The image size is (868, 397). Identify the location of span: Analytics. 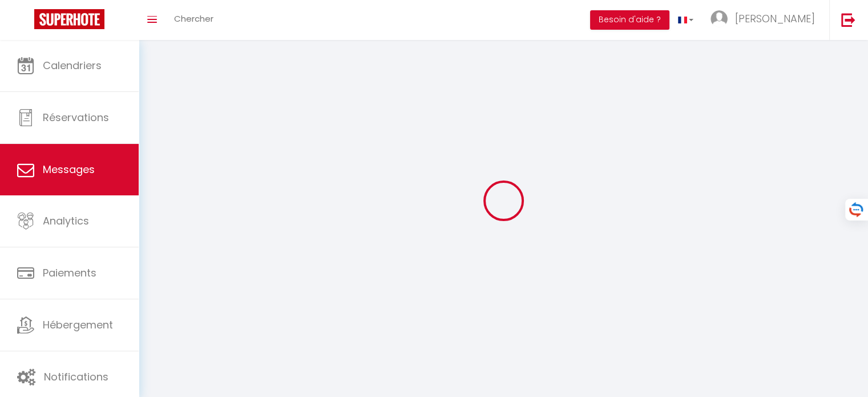
(66, 221).